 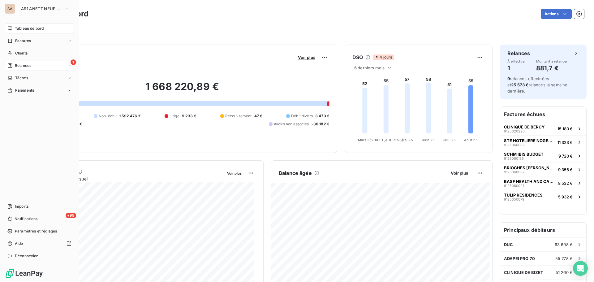 What do you see at coordinates (258, 116) in the screenshot?
I see `span: 47 €` at bounding box center [258, 116].